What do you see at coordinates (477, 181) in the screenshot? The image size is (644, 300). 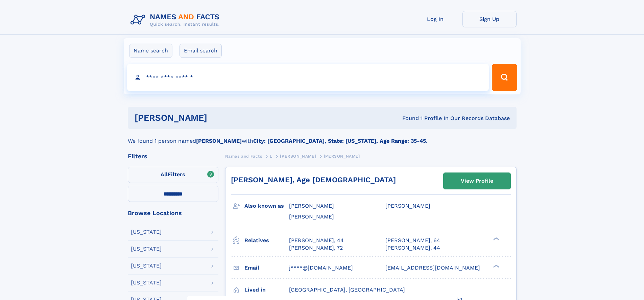 I see `a: View Profile` at bounding box center [477, 181].